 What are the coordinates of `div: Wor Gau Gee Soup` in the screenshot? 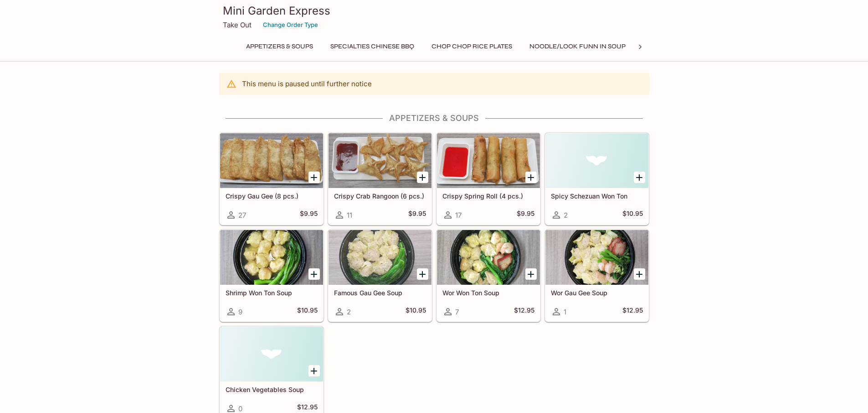 It's located at (597, 257).